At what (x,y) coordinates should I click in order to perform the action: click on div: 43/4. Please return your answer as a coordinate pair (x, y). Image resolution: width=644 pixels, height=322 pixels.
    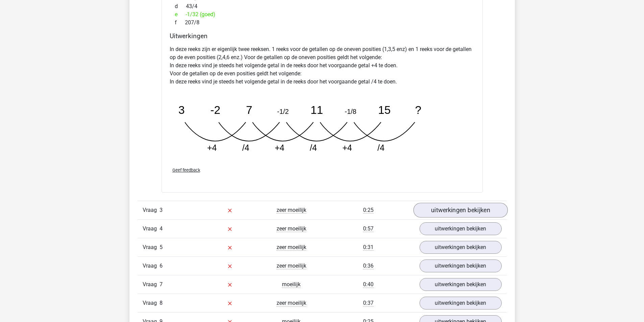
    Looking at the image, I should click on (322, 7).